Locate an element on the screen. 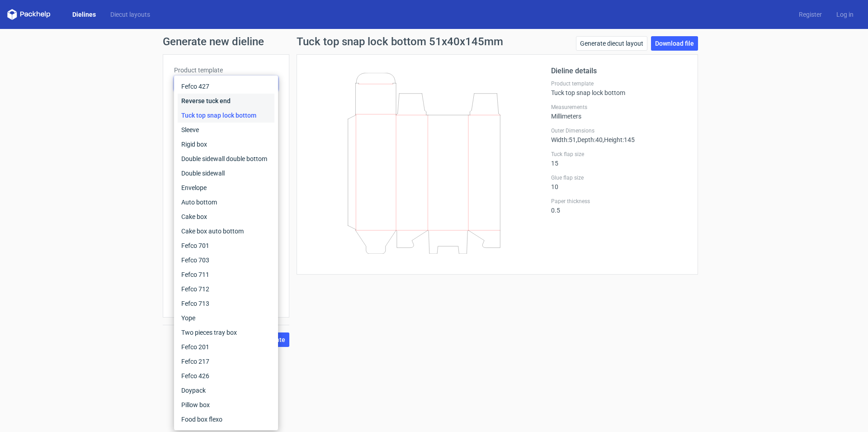 The height and width of the screenshot is (432, 868). div: Reverse tuck end is located at coordinates (226, 101).